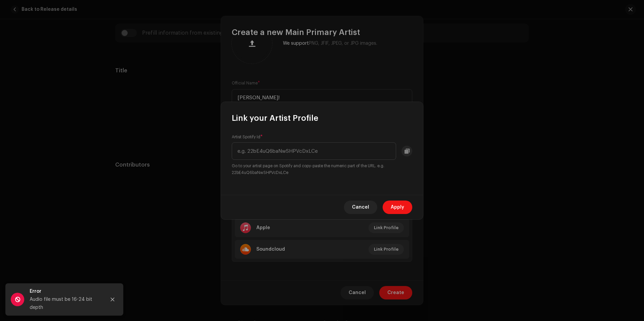  Describe the element at coordinates (112, 299) in the screenshot. I see `button: Close` at that location.